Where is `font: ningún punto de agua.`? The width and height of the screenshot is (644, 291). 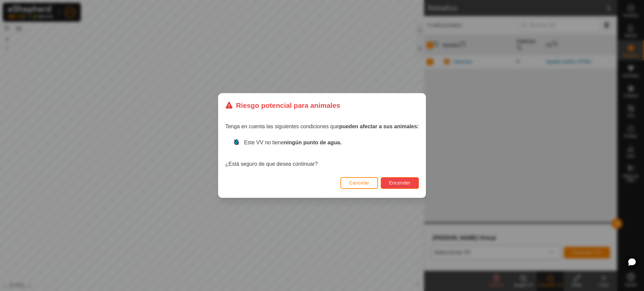 font: ningún punto de agua. is located at coordinates (313, 142).